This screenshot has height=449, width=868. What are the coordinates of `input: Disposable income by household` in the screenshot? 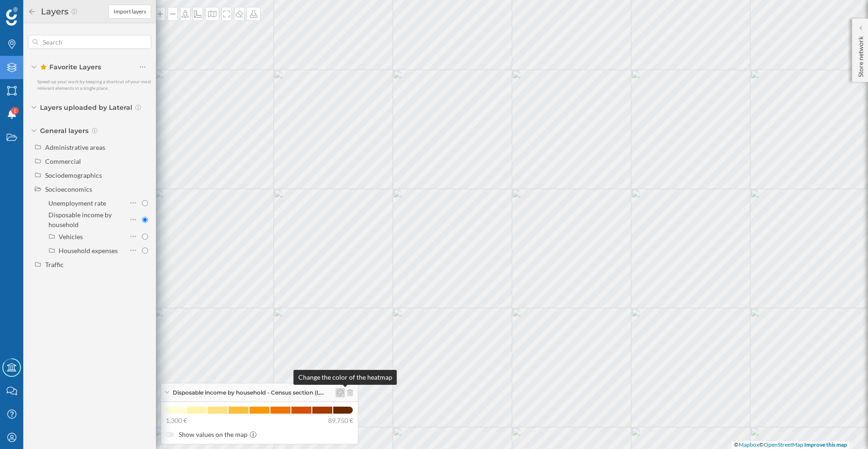 It's located at (145, 220).